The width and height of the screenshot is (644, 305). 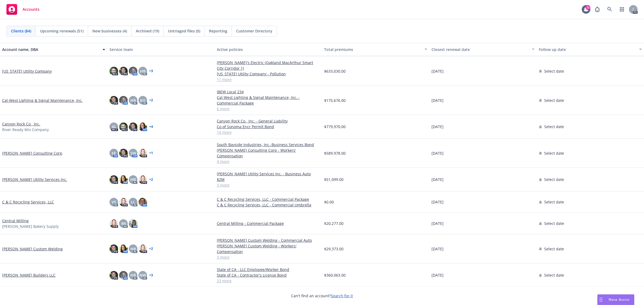 What do you see at coordinates (268, 109) in the screenshot?
I see `a: 6 more` at bounding box center [268, 109].